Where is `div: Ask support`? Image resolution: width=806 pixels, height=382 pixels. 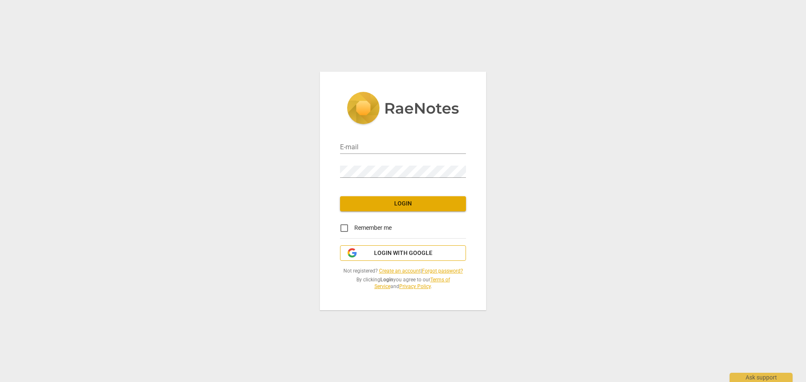
div: Ask support is located at coordinates (761, 378).